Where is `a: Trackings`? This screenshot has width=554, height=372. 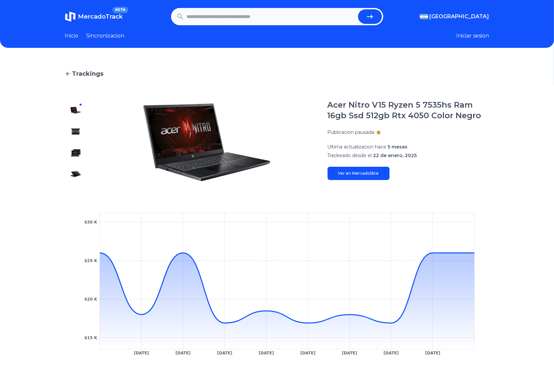
a: Trackings is located at coordinates (277, 74).